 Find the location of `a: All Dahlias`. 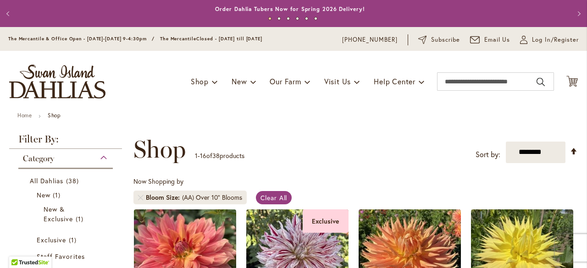

a: All Dahlias is located at coordinates (67, 181).